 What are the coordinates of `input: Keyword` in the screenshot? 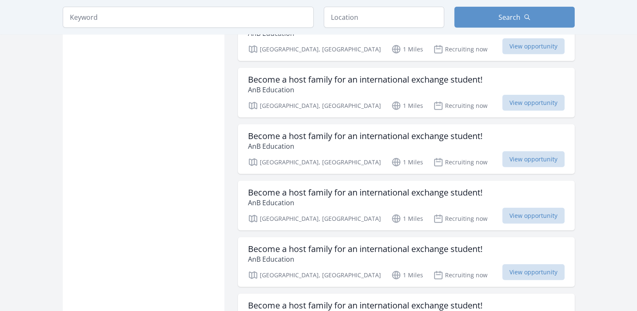 It's located at (188, 17).